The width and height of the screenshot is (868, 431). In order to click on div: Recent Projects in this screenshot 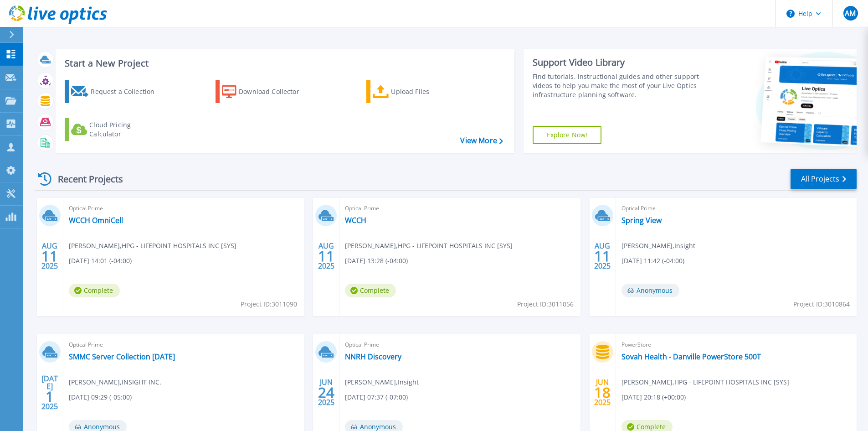, I will do `click(85, 179)`.